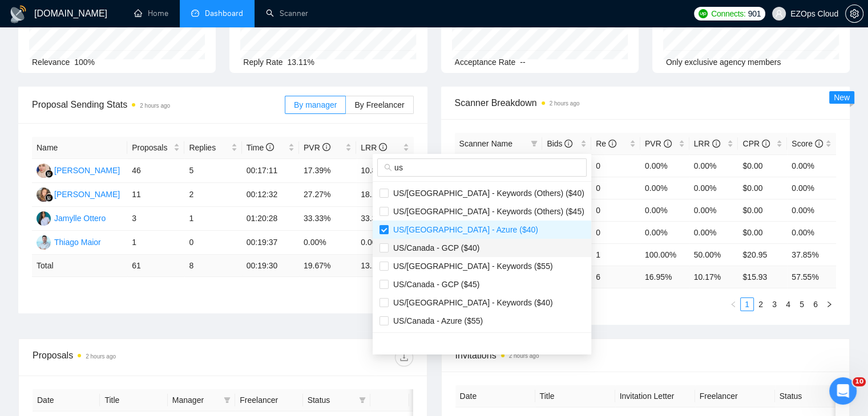  I want to click on span: left, so click(733, 304).